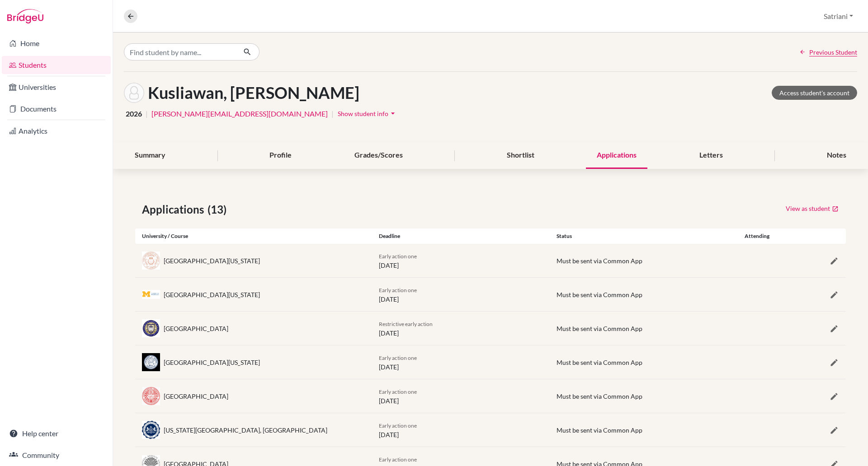  I want to click on img: us_nd_lxi3a0au.jpeg, so click(151, 329).